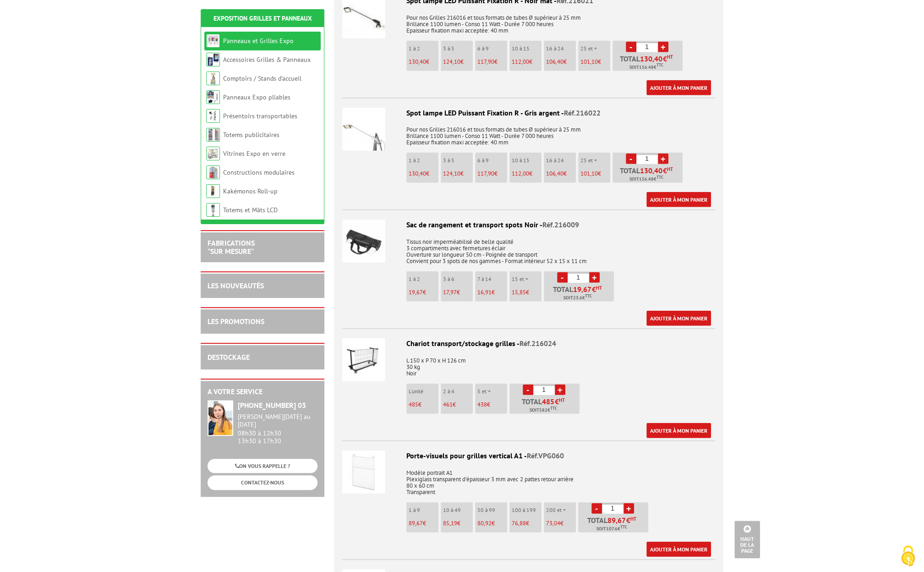 This screenshot has width=924, height=572. I want to click on img: Porte-visuels pour grilles vertical A1, so click(364, 472).